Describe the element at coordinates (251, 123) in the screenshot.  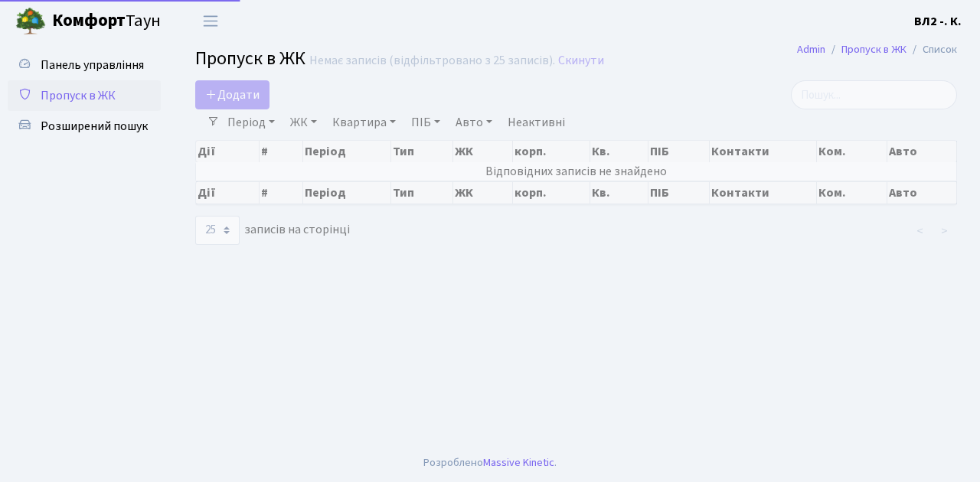
I see `a: Період` at that location.